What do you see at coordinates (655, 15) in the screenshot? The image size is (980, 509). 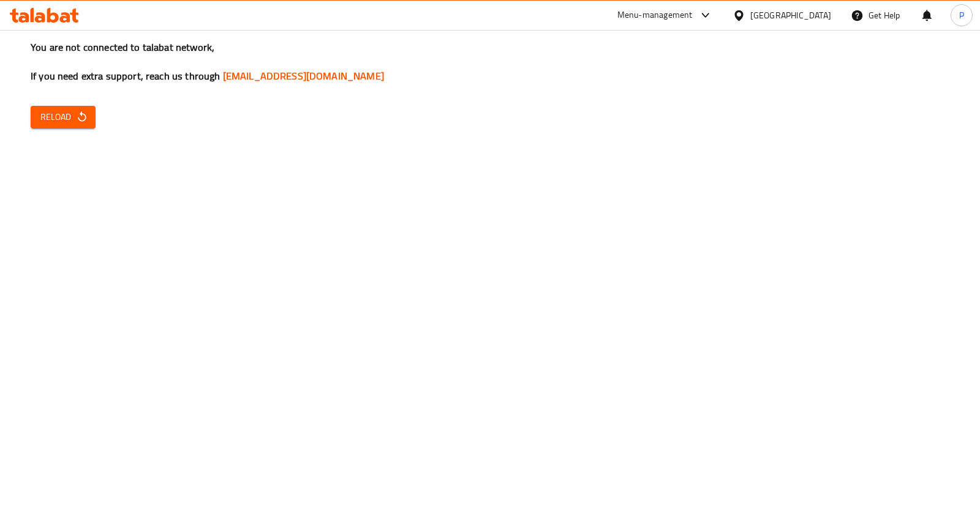 I see `div: Menu-management` at bounding box center [655, 15].